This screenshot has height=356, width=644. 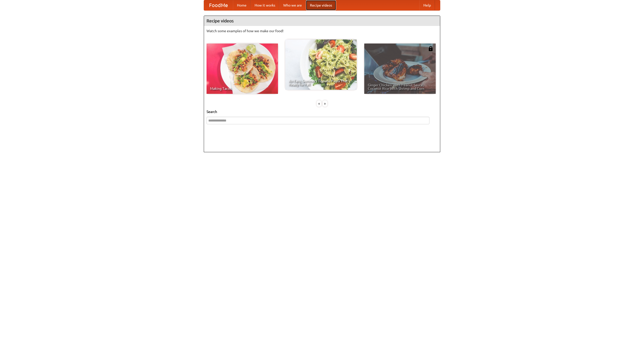 What do you see at coordinates (322, 21) in the screenshot?
I see `h4: Recipe videos` at bounding box center [322, 21].